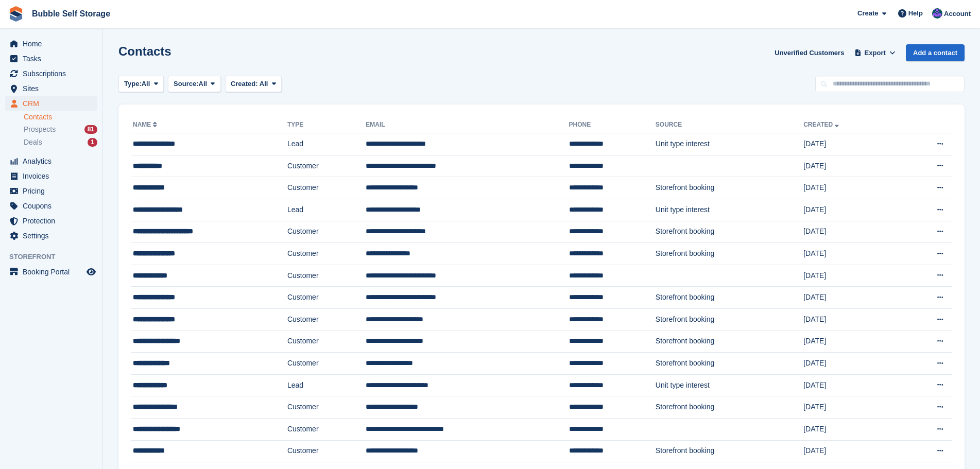 The width and height of the screenshot is (980, 469). Describe the element at coordinates (39, 130) in the screenshot. I see `span: Prospects` at that location.